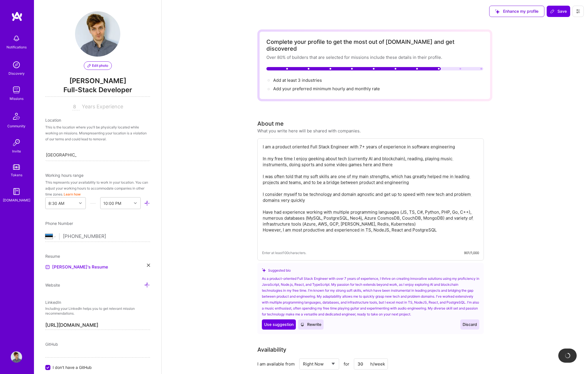  What do you see at coordinates (93, 203) in the screenshot?
I see `i: icon HorizontalInLineDivider` at bounding box center [93, 203].